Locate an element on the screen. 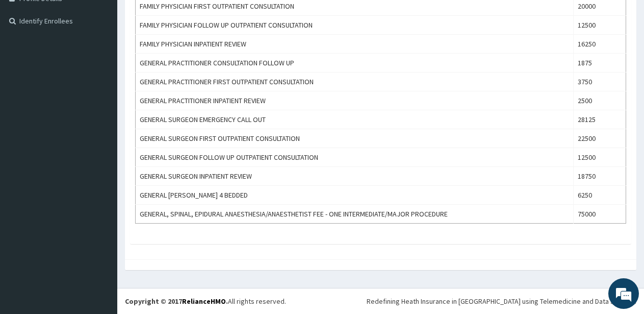  textarea: Type your message and hit 'Enter' is located at coordinates (99, 225).